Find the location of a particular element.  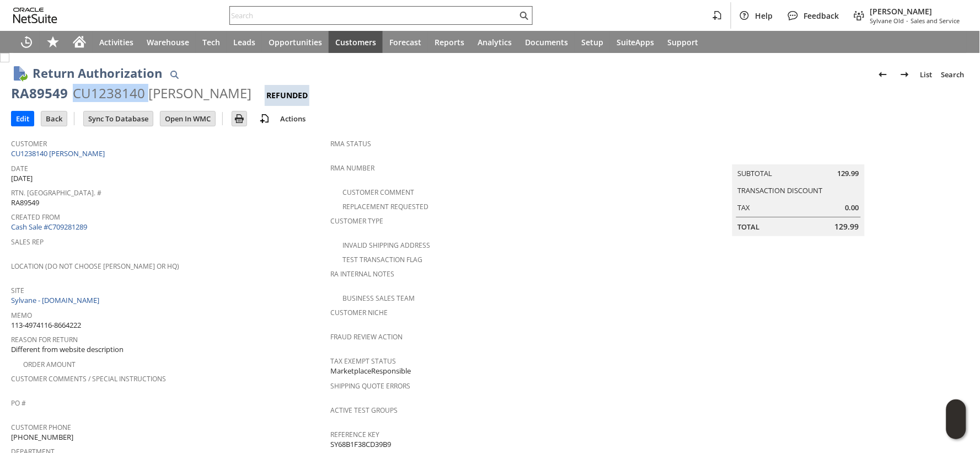

a: Home is located at coordinates (79, 42).